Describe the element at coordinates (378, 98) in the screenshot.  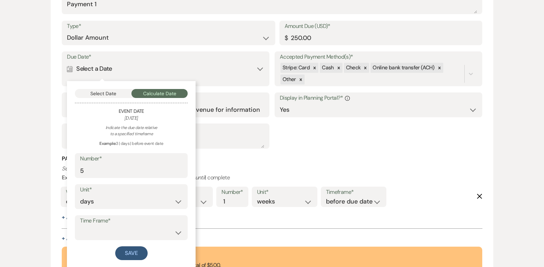
I see `label: Display in Planning Portal?*` at that location.